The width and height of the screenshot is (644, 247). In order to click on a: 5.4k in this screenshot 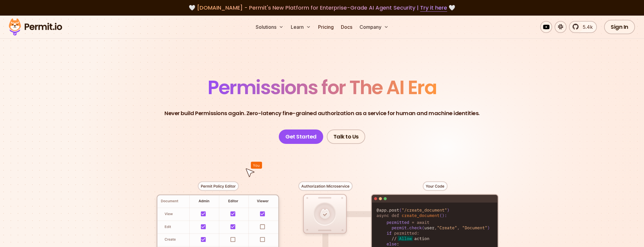, I will do `click(582, 27)`.